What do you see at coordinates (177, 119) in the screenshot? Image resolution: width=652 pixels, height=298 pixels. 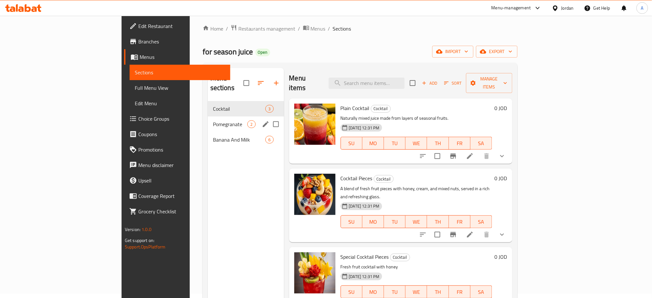 I see `a: Choice Groups` at bounding box center [177, 119].